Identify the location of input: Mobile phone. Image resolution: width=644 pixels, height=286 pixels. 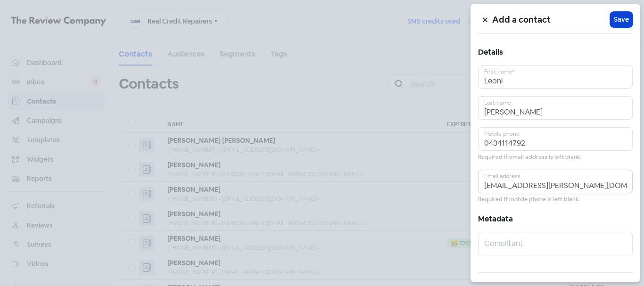
(555, 139).